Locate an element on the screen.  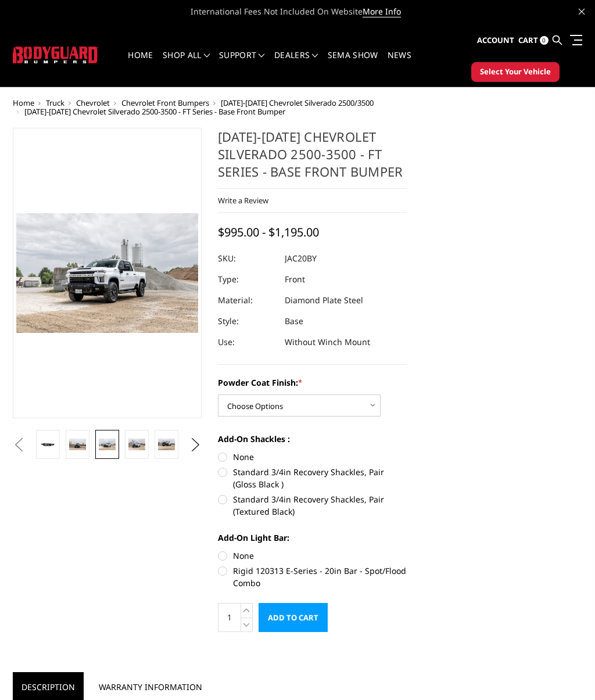
a: News is located at coordinates (400, 62).